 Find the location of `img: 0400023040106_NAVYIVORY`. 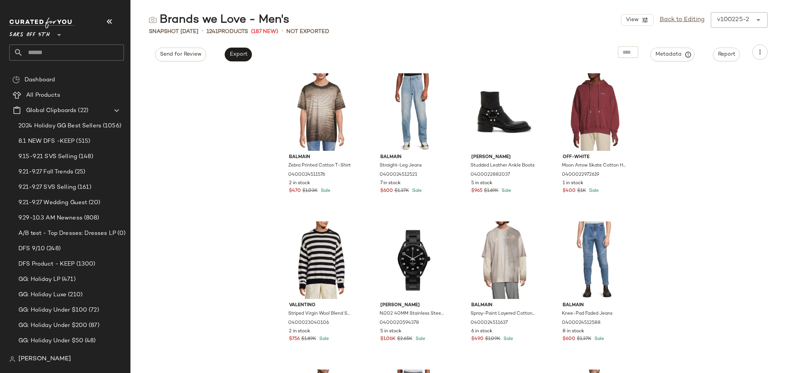

img: 0400023040106_NAVYIVORY is located at coordinates (321, 260).